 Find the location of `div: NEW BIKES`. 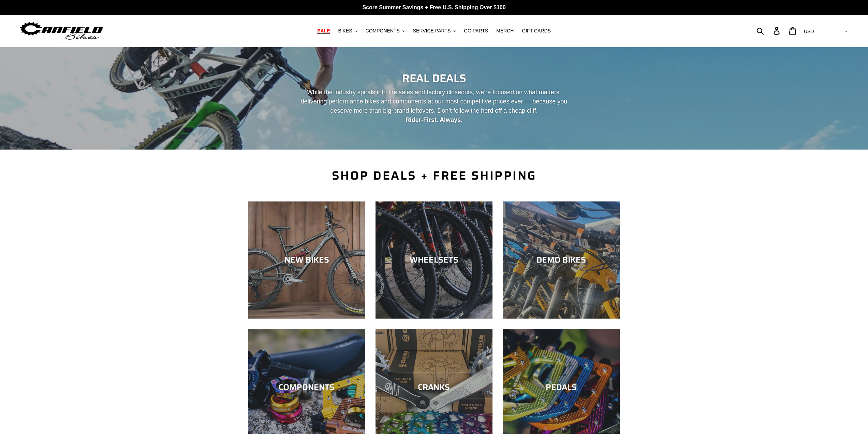

div: NEW BIKES is located at coordinates (306, 260).